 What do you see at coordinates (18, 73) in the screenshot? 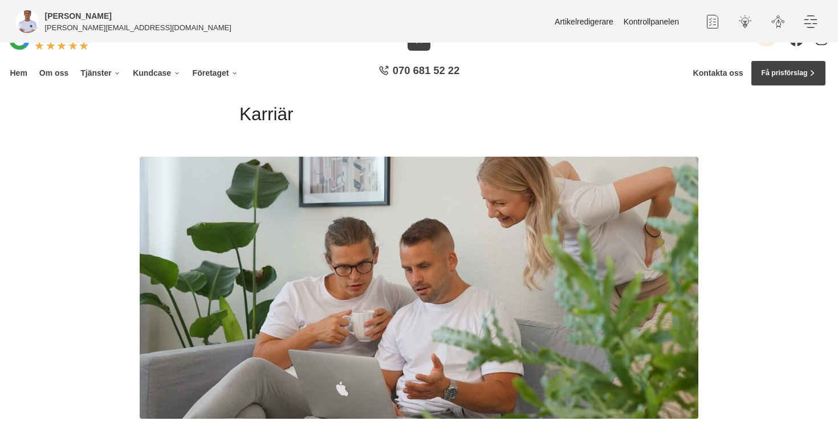
I see `a: Hem` at bounding box center [18, 73].